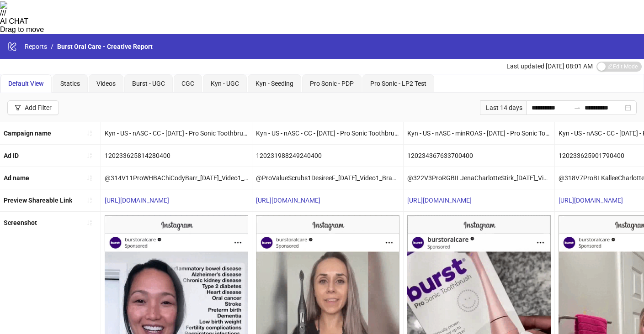 This screenshot has height=334, width=644. Describe the element at coordinates (11, 156) in the screenshot. I see `b: Ad ID` at that location.